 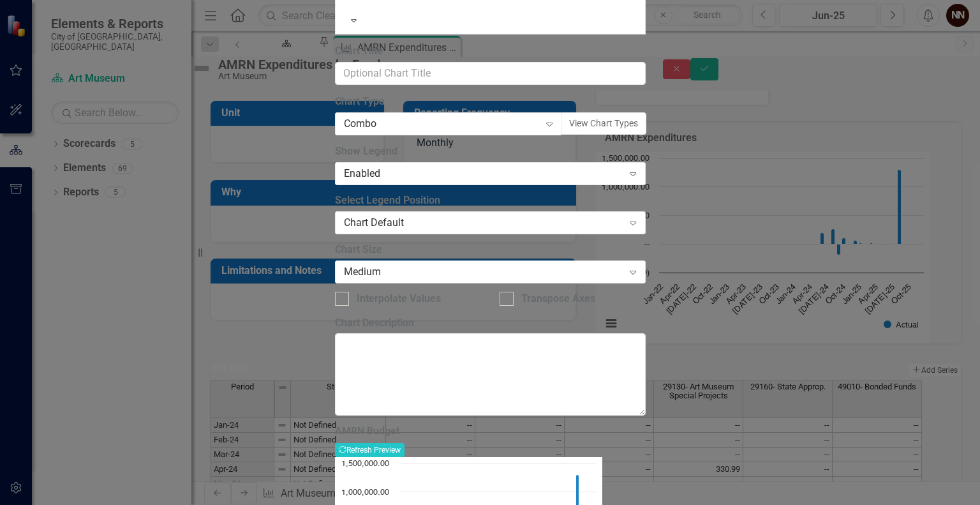 What do you see at coordinates (490, 102) in the screenshot?
I see `label: Chart Type` at bounding box center [490, 102].